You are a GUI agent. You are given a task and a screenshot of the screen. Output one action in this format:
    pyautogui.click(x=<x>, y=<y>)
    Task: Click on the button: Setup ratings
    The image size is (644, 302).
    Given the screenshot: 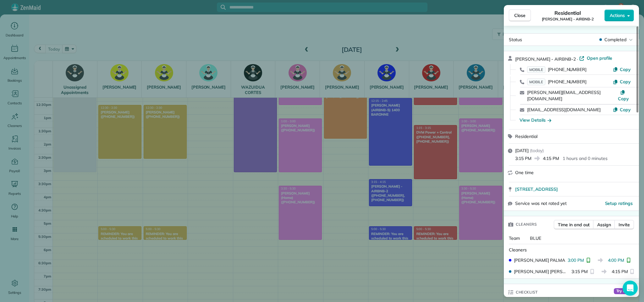 What is the action you would take?
    pyautogui.click(x=618, y=204)
    